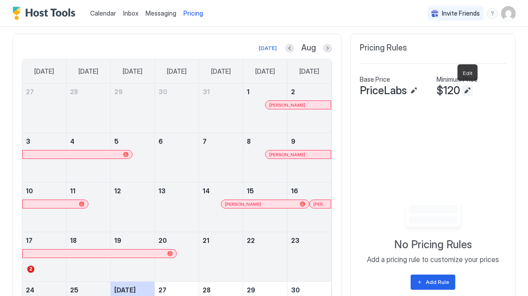  What do you see at coordinates (204, 141) in the screenshot?
I see `span: 7` at bounding box center [204, 141].